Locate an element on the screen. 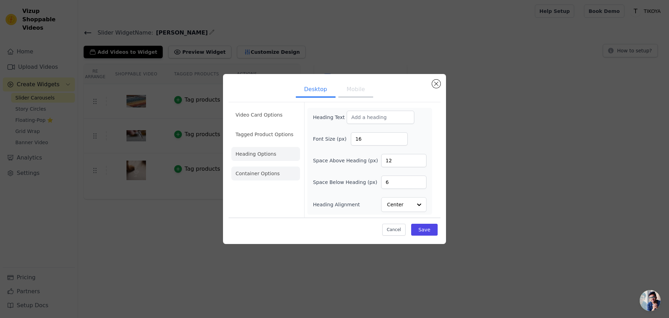  button: Close modal is located at coordinates (436, 84).